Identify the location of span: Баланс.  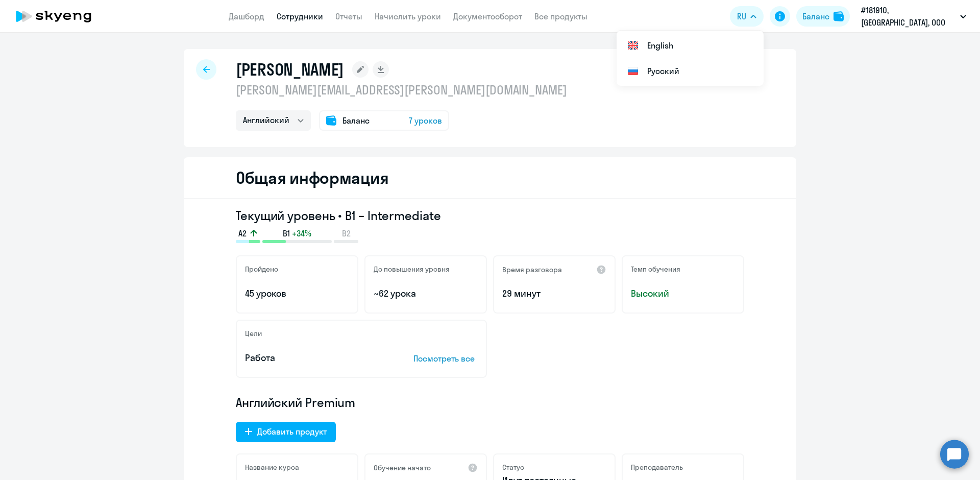
(356, 120).